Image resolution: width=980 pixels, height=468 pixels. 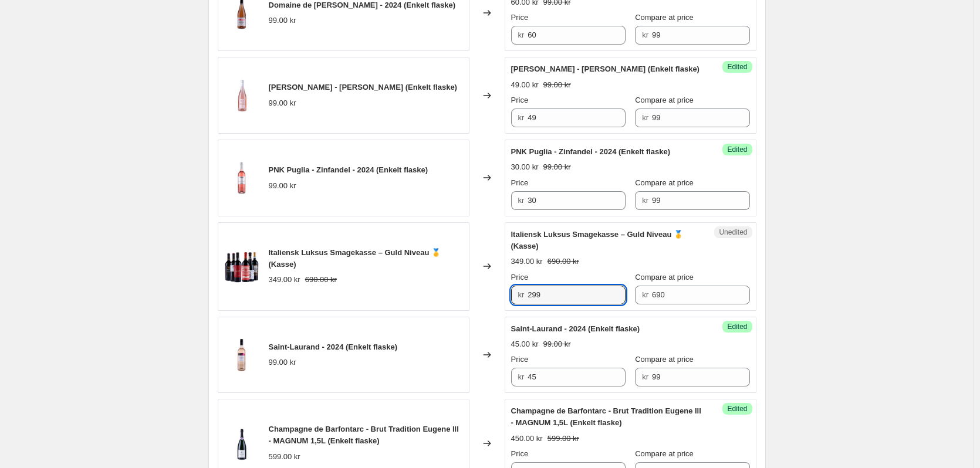 I want to click on div: 45.00 kr, so click(x=525, y=344).